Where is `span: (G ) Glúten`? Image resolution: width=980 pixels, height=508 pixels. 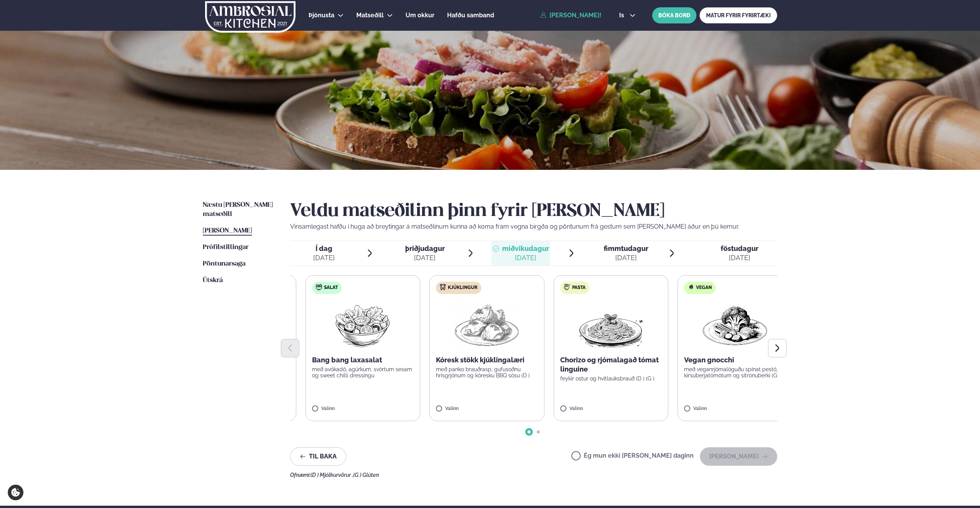 span: (G ) Glúten is located at coordinates (366, 475).